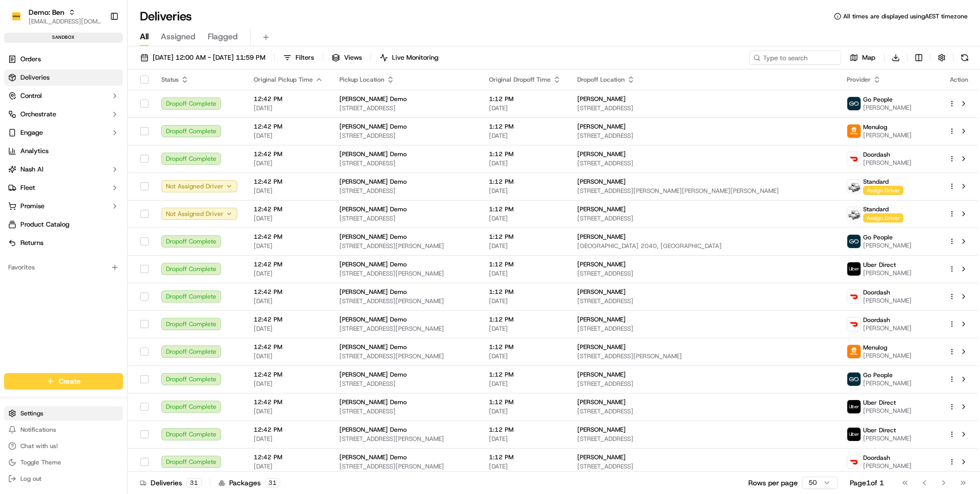  Describe the element at coordinates (93, 112) in the screenshot. I see `div: We're available if you need us!` at that location.